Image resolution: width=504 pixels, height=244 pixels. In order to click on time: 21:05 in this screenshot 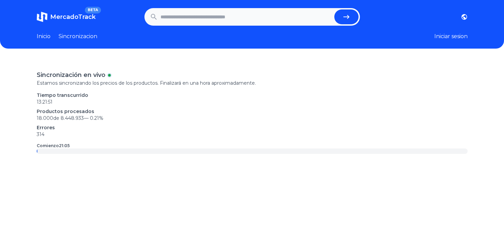, I will do `click(64, 145)`.